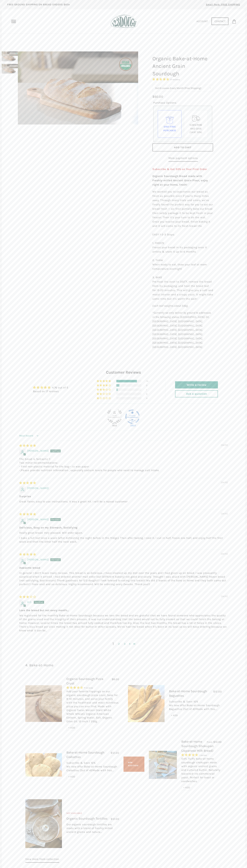 This screenshot has height=868, width=247. Describe the element at coordinates (132, 417) in the screenshot. I see `img: Judge.me Diamond Transparent Shop medal` at that location.